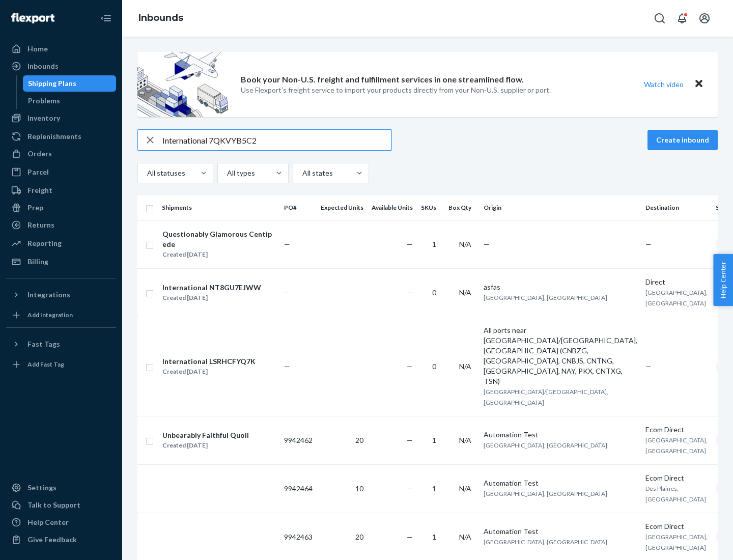 This screenshot has height=560, width=733. Describe the element at coordinates (359, 488) in the screenshot. I see `span: 10` at that location.